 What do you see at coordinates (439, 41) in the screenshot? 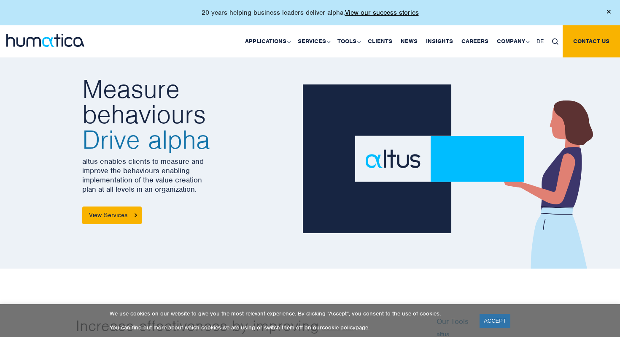
I see `a: Insights` at bounding box center [439, 41].